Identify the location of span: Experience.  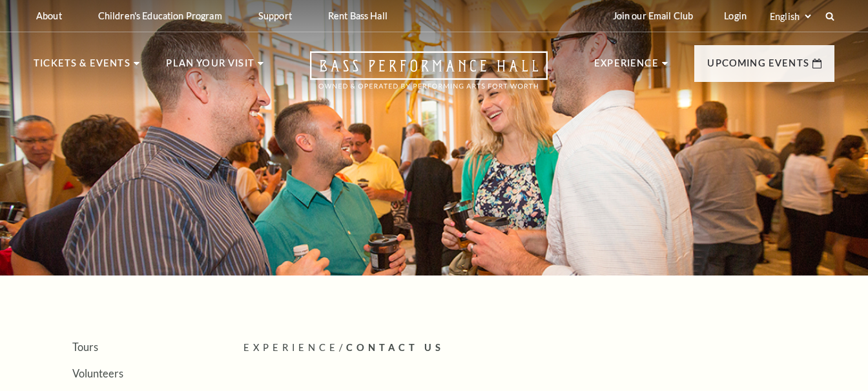
(291, 347).